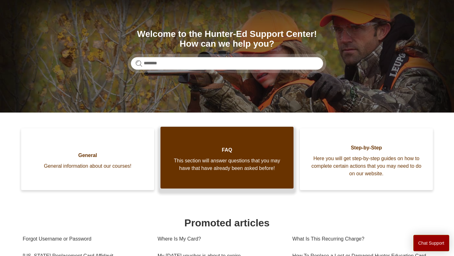  I want to click on span: Step-by-Step, so click(367, 148).